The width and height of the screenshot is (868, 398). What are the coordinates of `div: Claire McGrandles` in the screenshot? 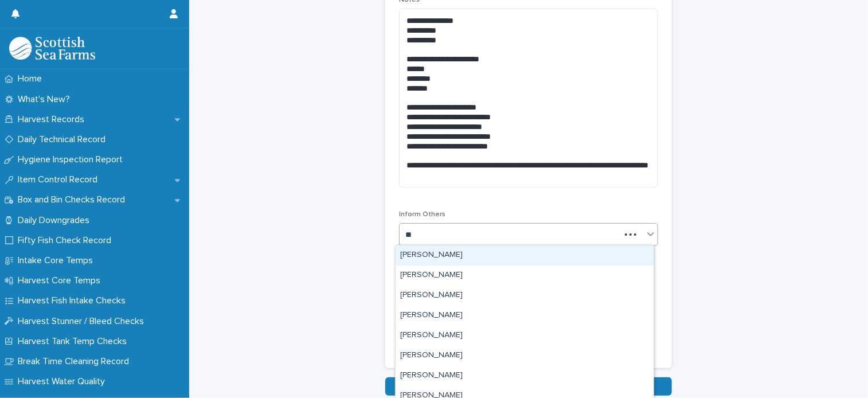 It's located at (525, 256).